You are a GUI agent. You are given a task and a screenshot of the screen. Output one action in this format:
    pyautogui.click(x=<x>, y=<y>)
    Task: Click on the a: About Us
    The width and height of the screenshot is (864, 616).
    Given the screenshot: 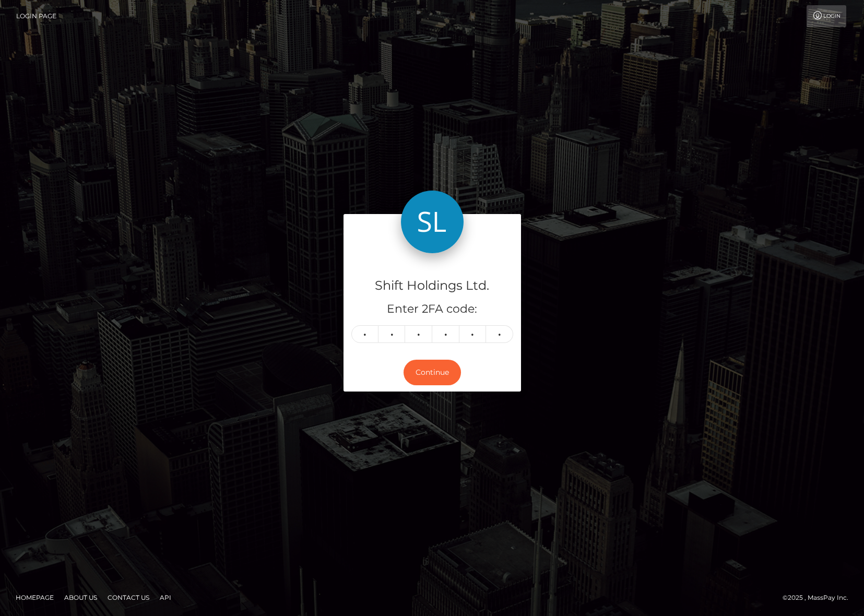 What is the action you would take?
    pyautogui.click(x=81, y=597)
    